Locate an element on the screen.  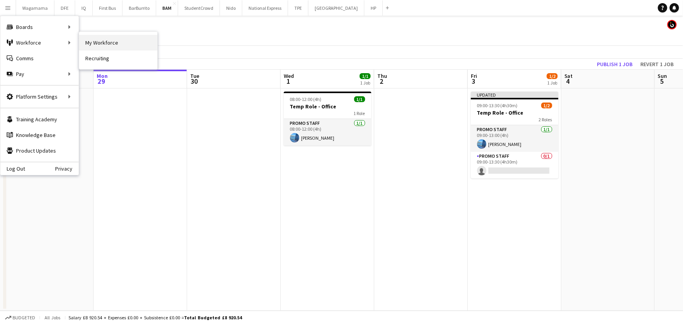
a: Comms is located at coordinates (40, 58).